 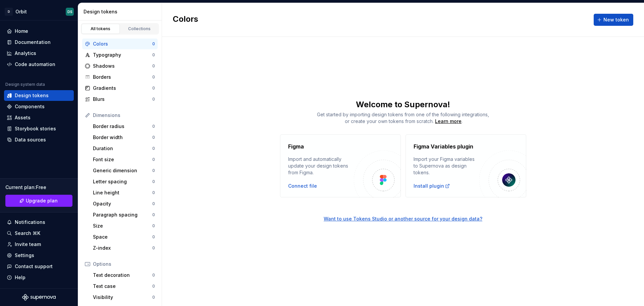 I want to click on div: Design system data, so click(x=25, y=84).